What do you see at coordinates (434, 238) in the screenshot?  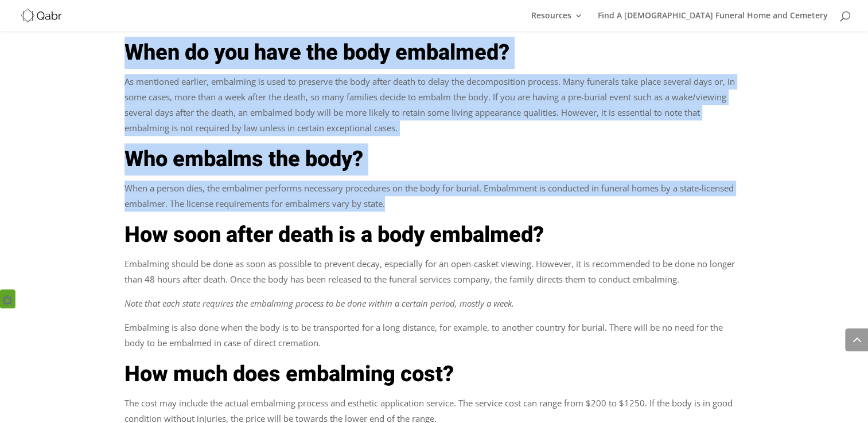 I see `h2: How soon after death is a body embalmed?` at bounding box center [434, 238].